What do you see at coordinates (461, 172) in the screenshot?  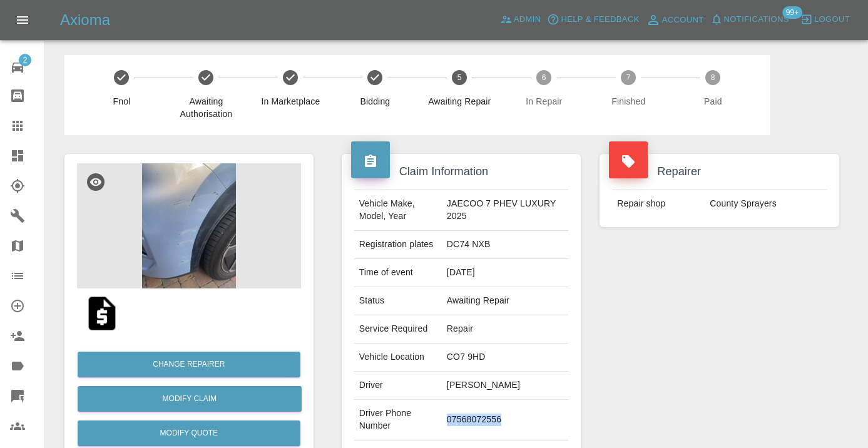 I see `h4: Claim Information` at bounding box center [461, 172].